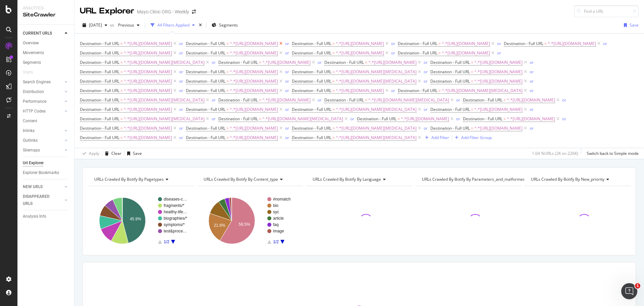 The height and width of the screenshot is (306, 644). I want to click on a: Movements, so click(46, 52).